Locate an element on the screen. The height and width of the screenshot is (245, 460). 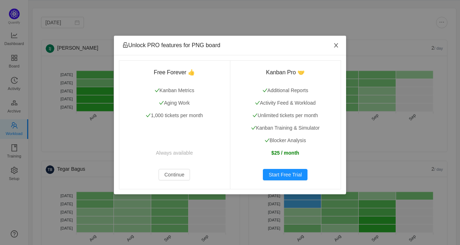
p: Kanban Metrics is located at coordinates (174, 90).